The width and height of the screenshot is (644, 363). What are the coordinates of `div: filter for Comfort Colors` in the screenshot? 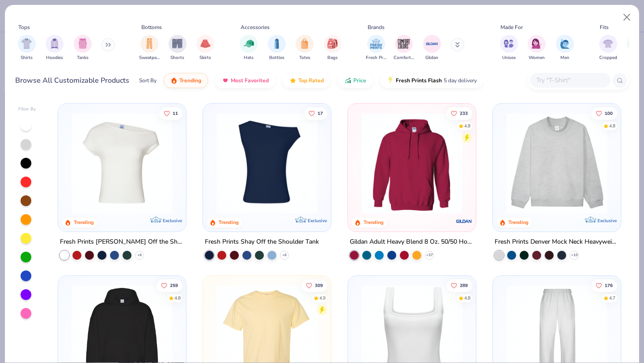 It's located at (404, 48).